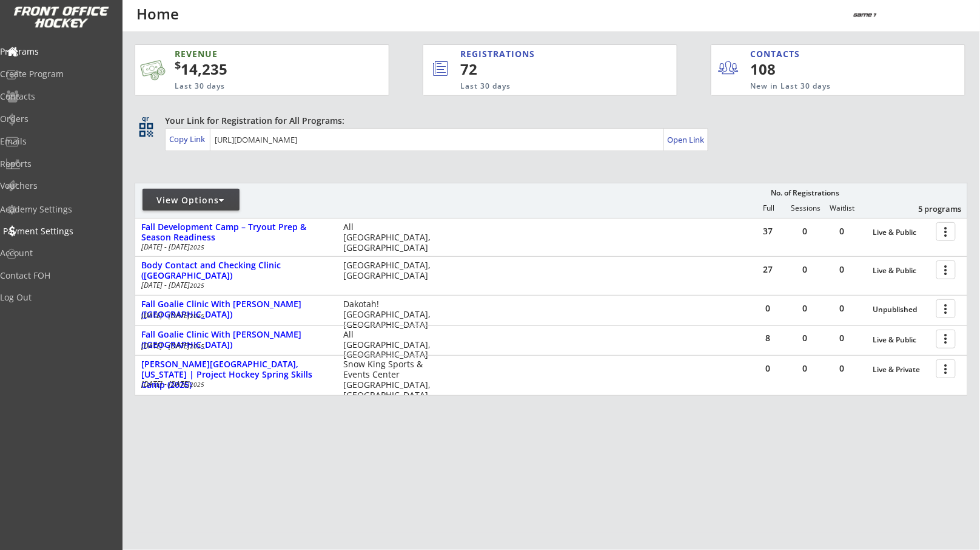 This screenshot has height=550, width=980. What do you see at coordinates (548, 69) in the screenshot?
I see `div: 72` at bounding box center [548, 69].